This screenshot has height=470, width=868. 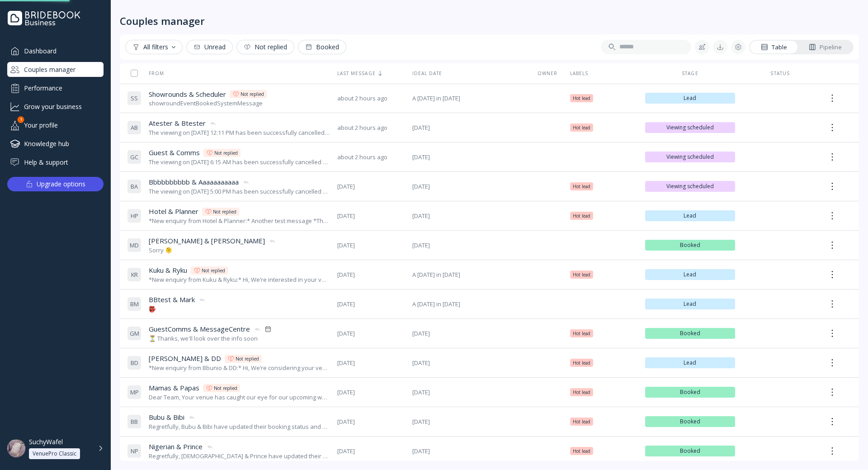 I want to click on div: Pipeline, so click(x=825, y=47).